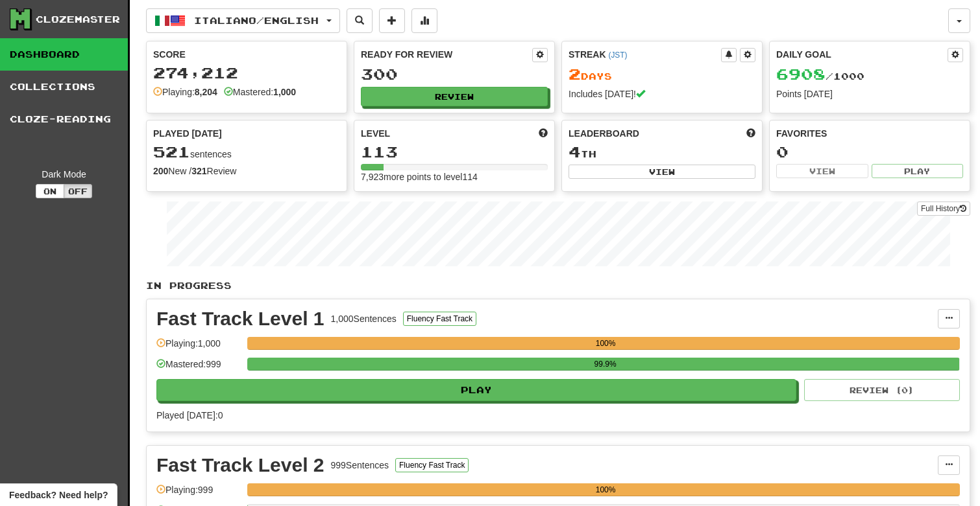 The height and width of the screenshot is (506, 980). I want to click on div: Favorites, so click(870, 134).